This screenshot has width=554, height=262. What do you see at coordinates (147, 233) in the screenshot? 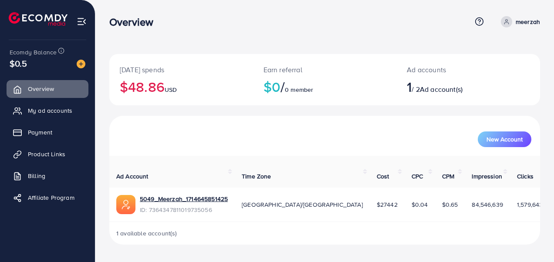
I see `span: 1 available account(s)` at bounding box center [147, 233].